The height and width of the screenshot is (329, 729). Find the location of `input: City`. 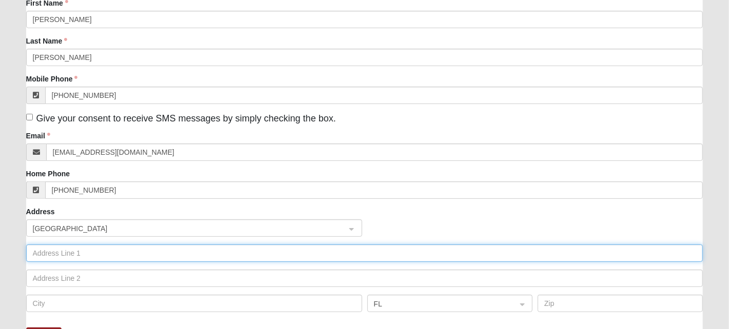

input: City is located at coordinates (194, 304).